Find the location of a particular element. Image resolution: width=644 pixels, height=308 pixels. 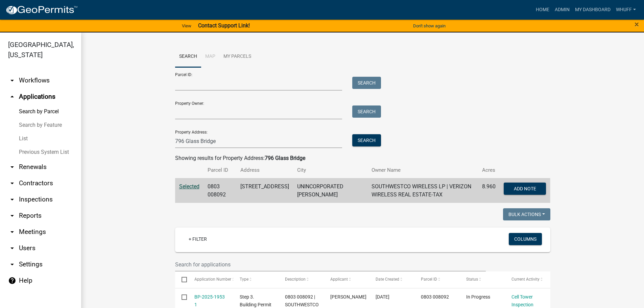

a: My Parcels is located at coordinates (237, 57).